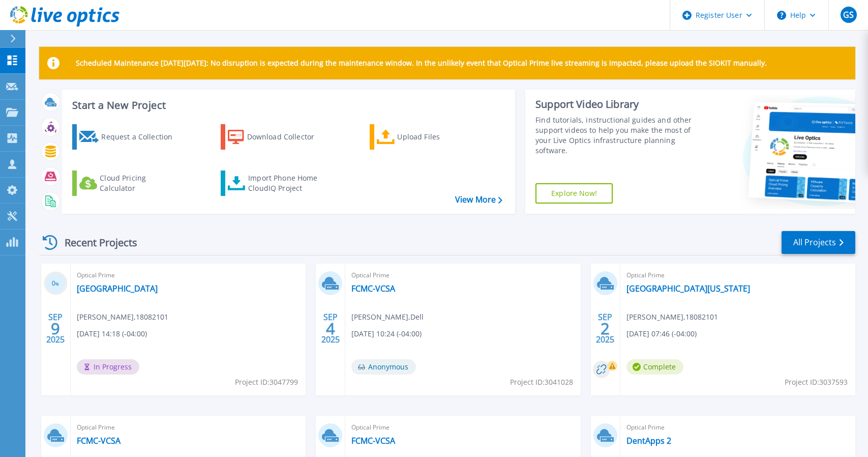 Image resolution: width=868 pixels, height=457 pixels. What do you see at coordinates (55, 283) in the screenshot?
I see `h3: 0` at bounding box center [55, 283].